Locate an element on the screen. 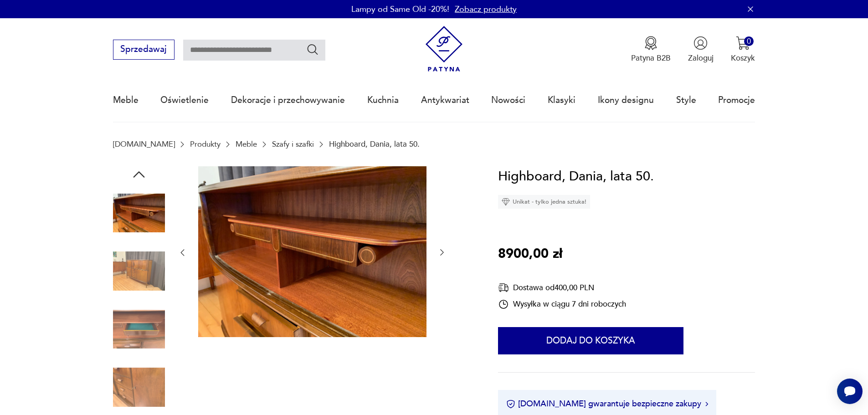 The width and height of the screenshot is (868, 415). a: Produkty is located at coordinates (205, 144).